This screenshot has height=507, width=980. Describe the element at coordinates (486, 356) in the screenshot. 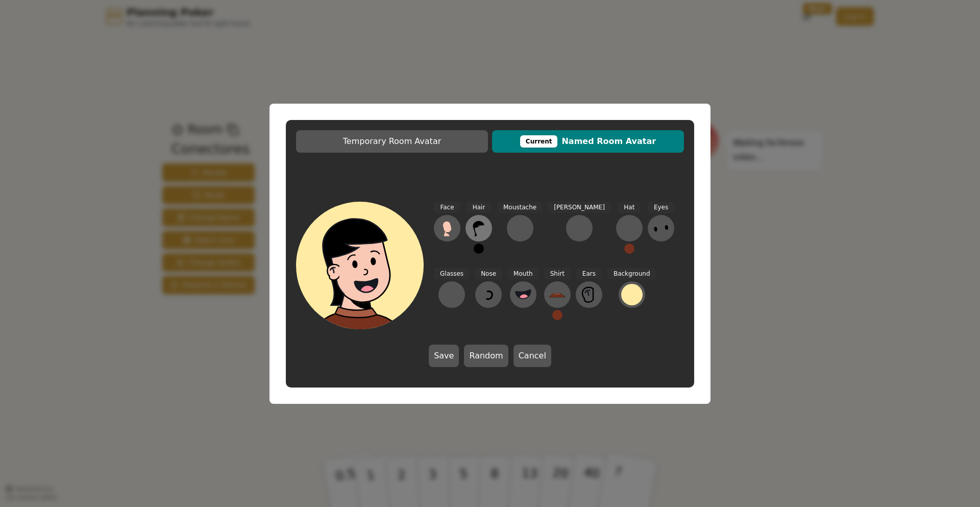

I see `button: Random` at that location.